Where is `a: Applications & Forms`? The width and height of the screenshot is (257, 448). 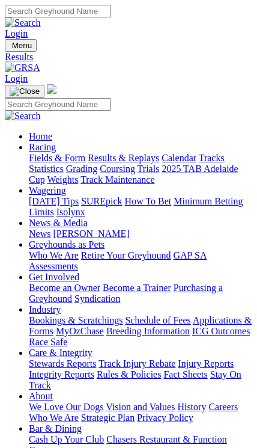 a: Applications & Forms is located at coordinates (140, 325).